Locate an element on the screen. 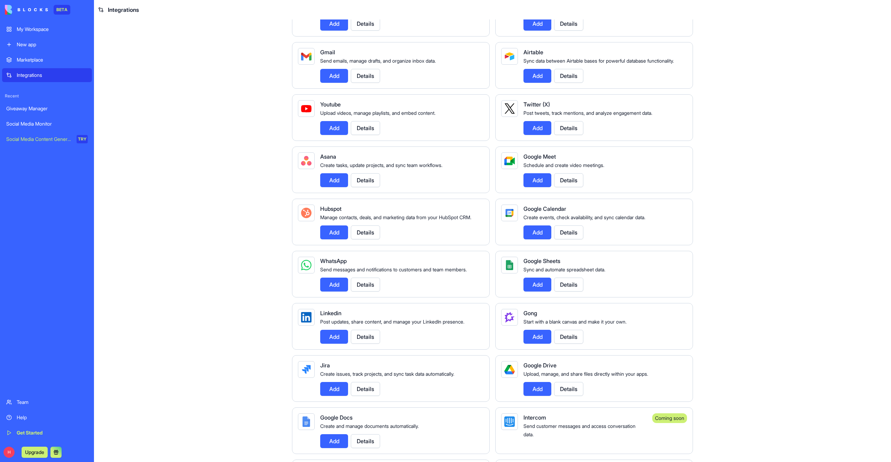 This screenshot has width=891, height=462. a: Help is located at coordinates (47, 418).